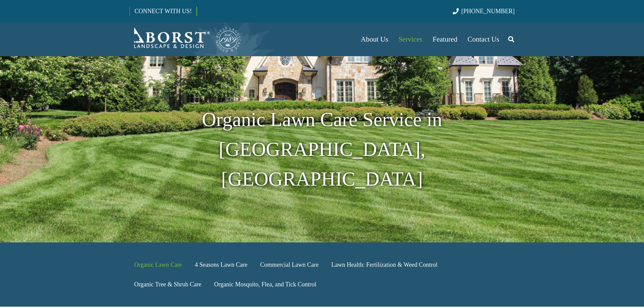 Image resolution: width=644 pixels, height=308 pixels. Describe the element at coordinates (265, 285) in the screenshot. I see `a: Organic Mosquito, Flea, and Tick Control` at that location.